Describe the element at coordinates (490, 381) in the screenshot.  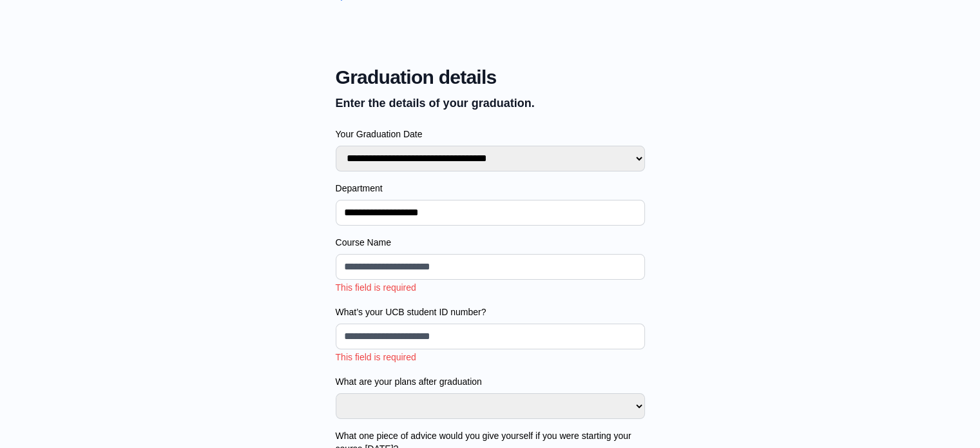
I see `label: What are your plans after graduation` at that location.